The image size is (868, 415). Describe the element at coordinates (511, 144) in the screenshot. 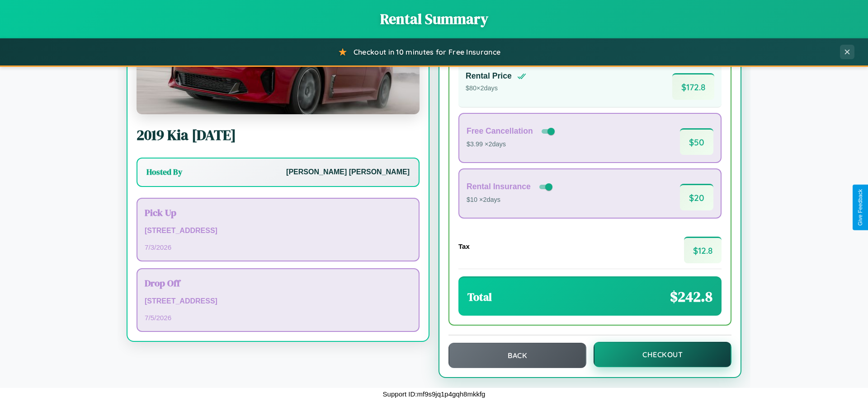

I see `p: $3.99 × 2 days` at that location.